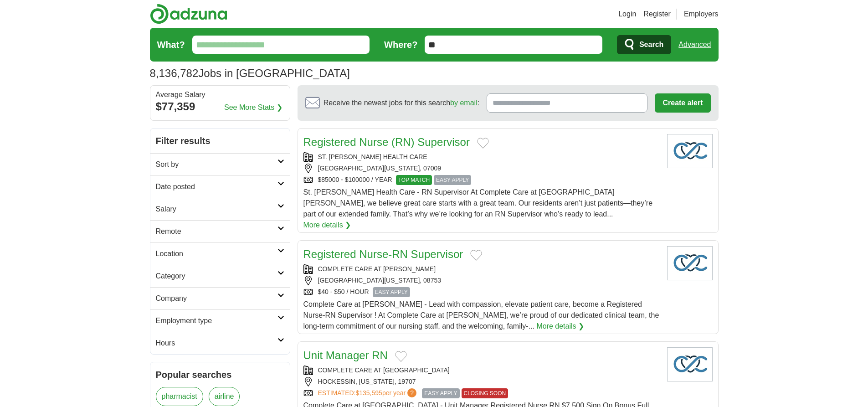  Describe the element at coordinates (174, 73) in the screenshot. I see `span: 8,136,782` at that location.